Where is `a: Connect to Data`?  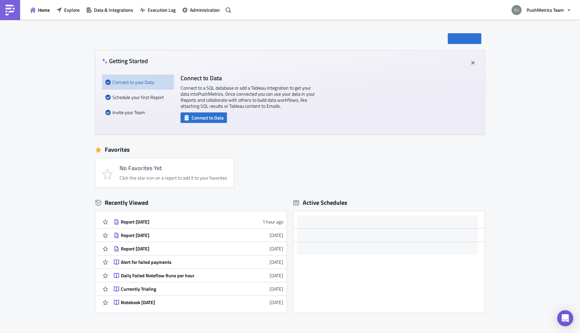
a: Connect to Data is located at coordinates (204, 117).